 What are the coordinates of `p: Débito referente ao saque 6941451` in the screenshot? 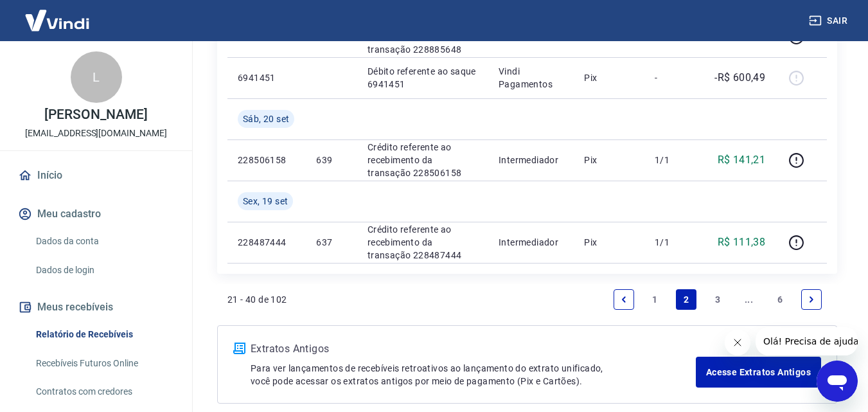 It's located at (422, 78).